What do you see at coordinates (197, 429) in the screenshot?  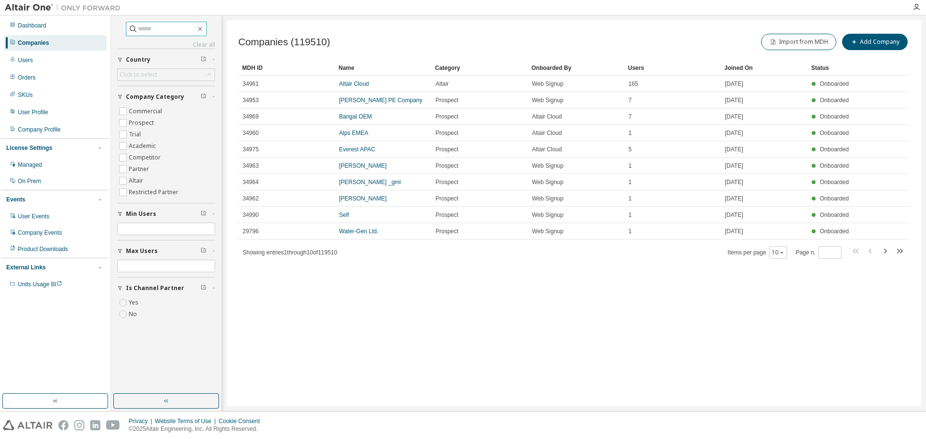 I see `p: © 2025 Altair Engineering, Inc. All Rights Reserved.` at bounding box center [197, 429].